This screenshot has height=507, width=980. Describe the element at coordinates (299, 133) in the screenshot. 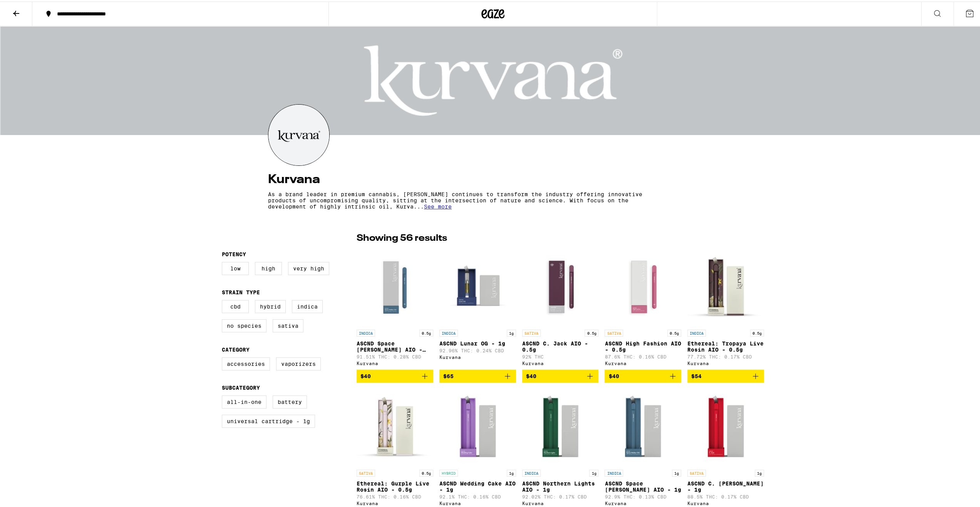

I see `img: Kurvana logo` at that location.